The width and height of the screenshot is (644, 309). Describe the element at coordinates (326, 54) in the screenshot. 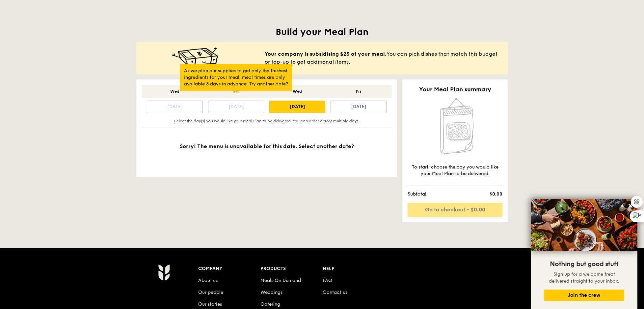

I see `b: Your company is subsidising $25 of your meal.` at that location.